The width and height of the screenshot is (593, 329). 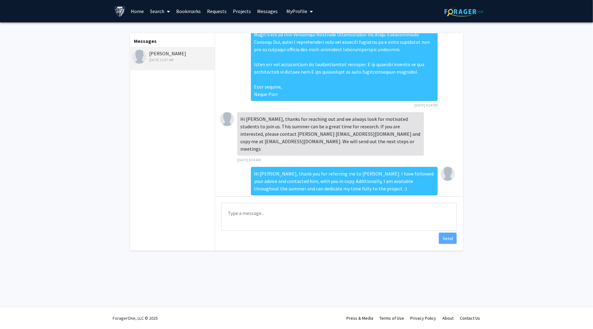 I want to click on a: Messages, so click(x=267, y=11).